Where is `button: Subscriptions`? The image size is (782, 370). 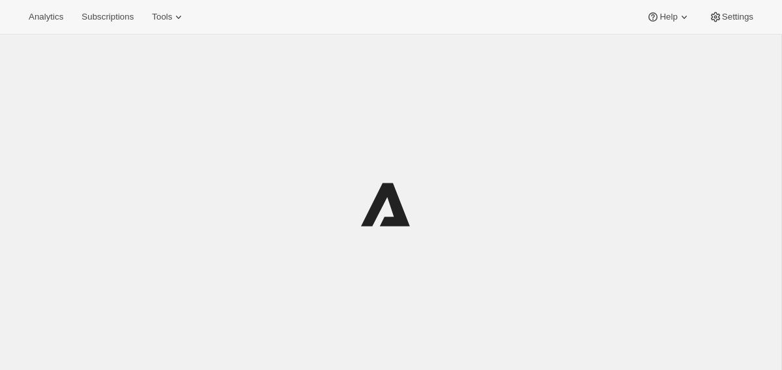
button: Subscriptions is located at coordinates (108, 17).